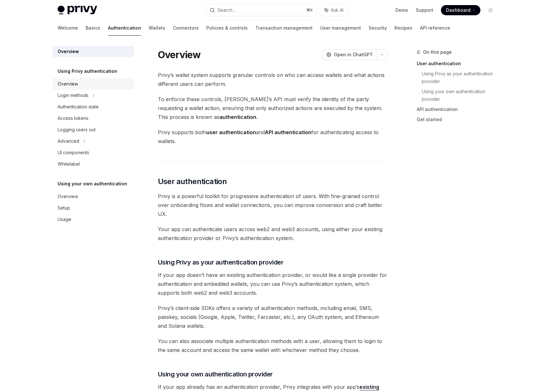  I want to click on button: Toggle dark mode, so click(491, 10).